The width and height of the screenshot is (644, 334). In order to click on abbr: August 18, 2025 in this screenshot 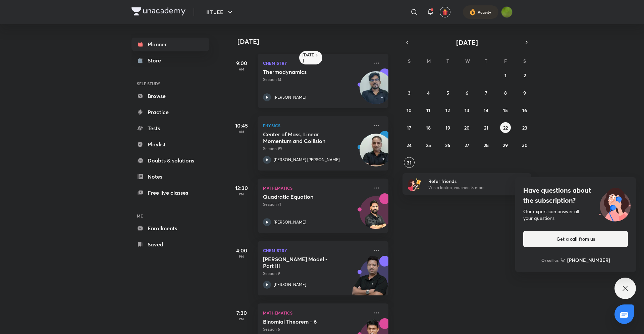, I will do `click(429, 127)`.